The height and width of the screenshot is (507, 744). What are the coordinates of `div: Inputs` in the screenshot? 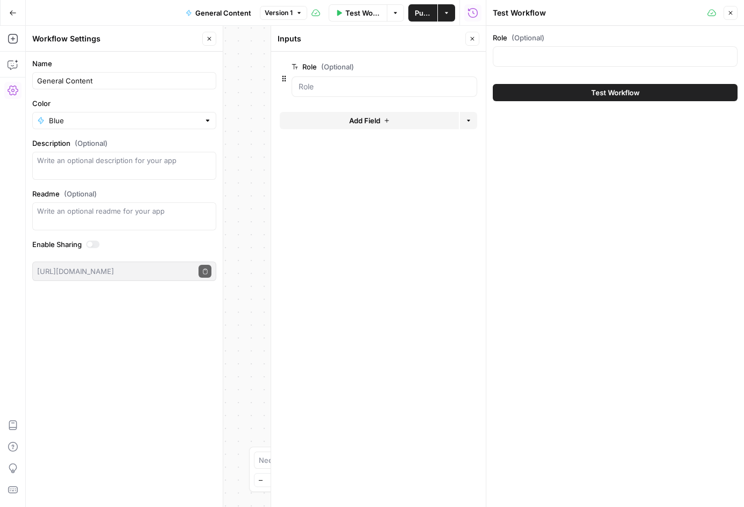 It's located at (369, 39).